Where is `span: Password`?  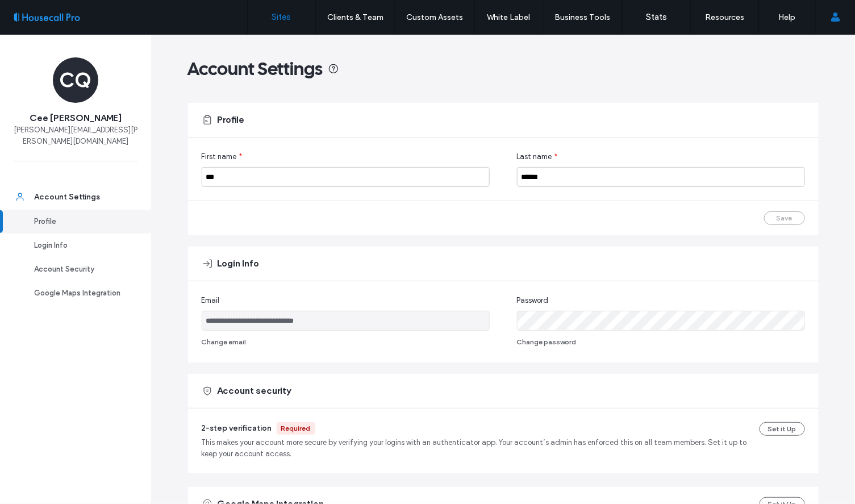 span: Password is located at coordinates (533, 300).